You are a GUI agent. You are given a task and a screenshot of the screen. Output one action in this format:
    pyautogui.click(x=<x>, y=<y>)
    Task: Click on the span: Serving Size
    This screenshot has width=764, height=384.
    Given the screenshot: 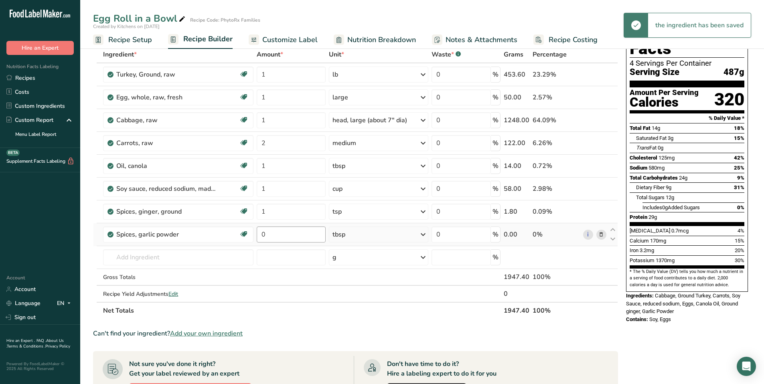 What is the action you would take?
    pyautogui.click(x=655, y=72)
    